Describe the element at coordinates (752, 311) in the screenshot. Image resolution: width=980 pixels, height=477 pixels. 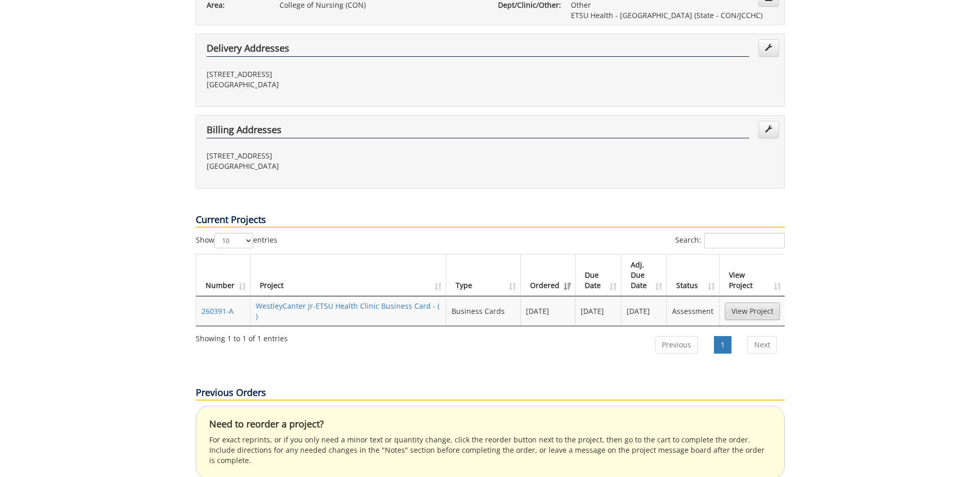
I see `a: View Project` at that location.